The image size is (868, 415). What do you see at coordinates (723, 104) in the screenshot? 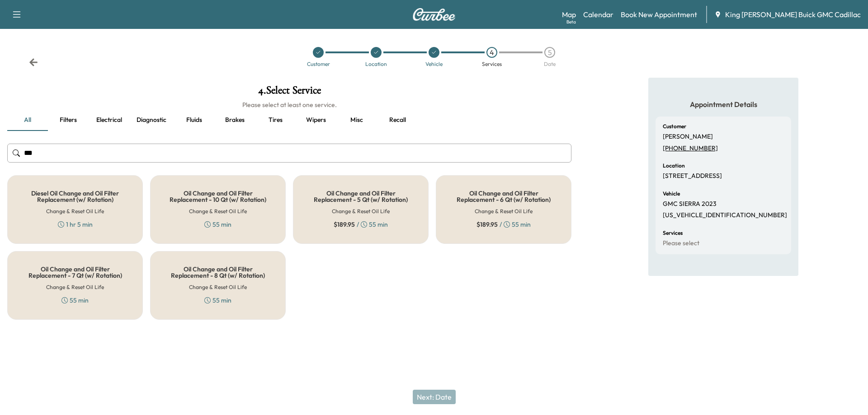
I see `h5: Appointment Details` at bounding box center [723, 104].